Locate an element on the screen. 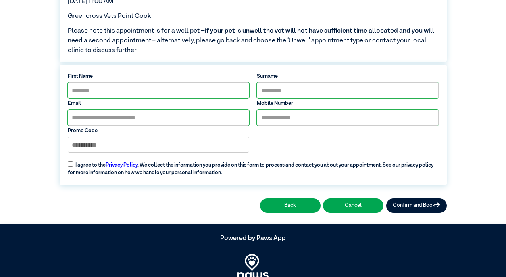 This screenshot has height=277, width=506. span: Please note this appointment is for a well pet – – alternatively, please go back and choose the ‘... is located at coordinates (253, 41).